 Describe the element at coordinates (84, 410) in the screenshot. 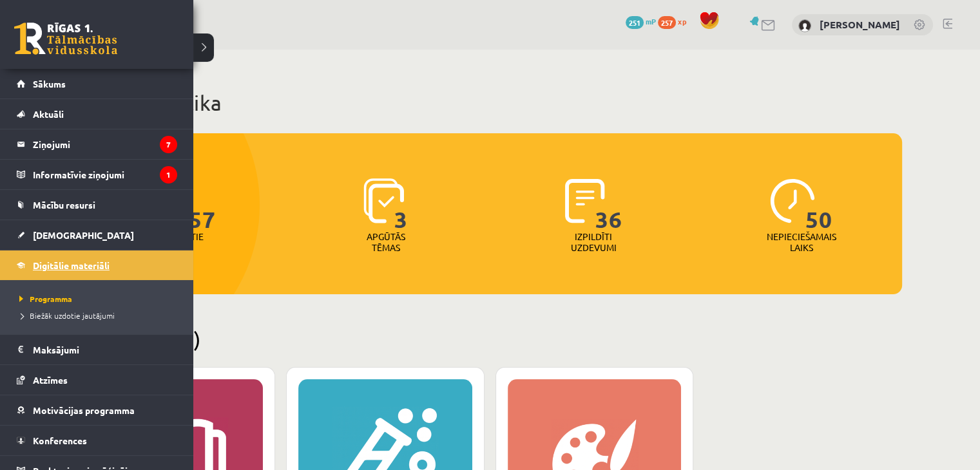

I see `span: Motivācijas programma` at that location.